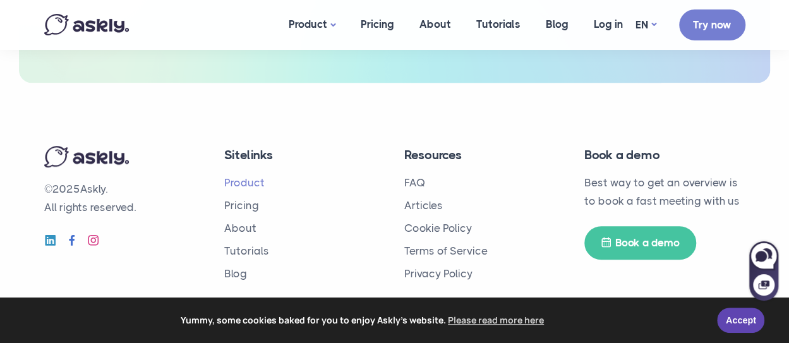  What do you see at coordinates (304, 155) in the screenshot?
I see `h4: Sitelinks` at bounding box center [304, 155].